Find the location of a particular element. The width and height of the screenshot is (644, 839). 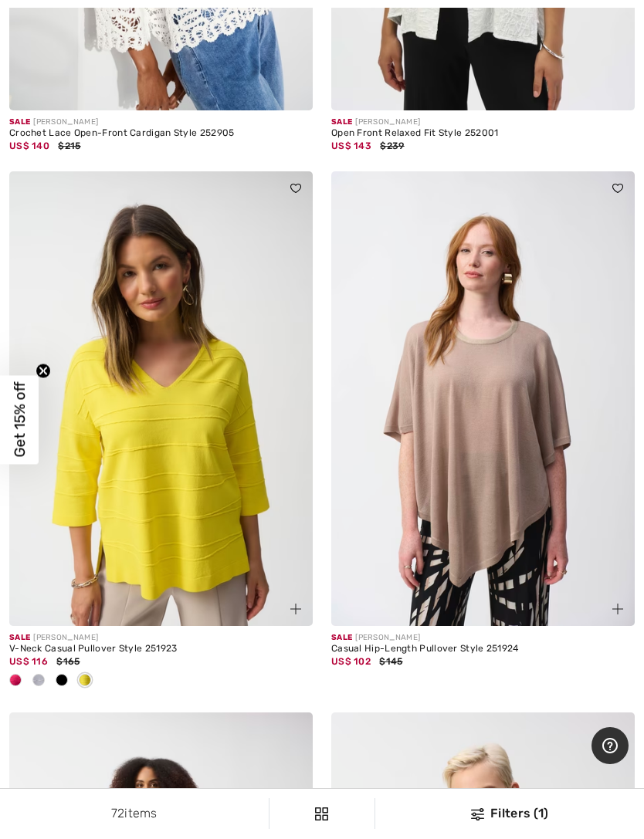

span: US$ 143 is located at coordinates (352, 146).